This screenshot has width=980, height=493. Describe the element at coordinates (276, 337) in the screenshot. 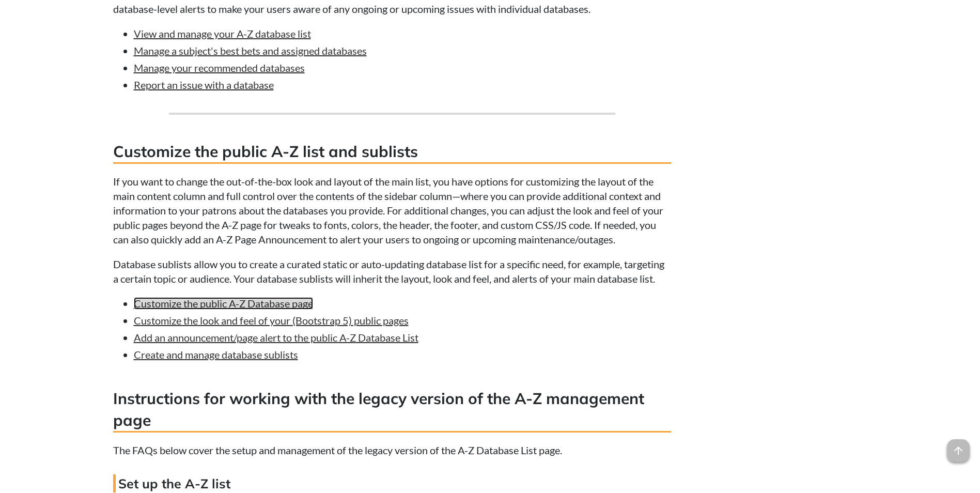

I see `a: Add an announcement/page alert to the public A-Z Database List` at that location.